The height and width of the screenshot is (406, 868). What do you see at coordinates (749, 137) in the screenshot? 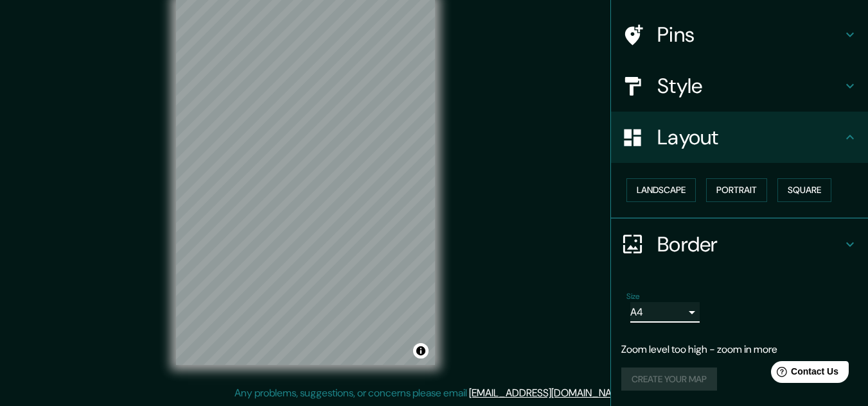
I see `h4: Layout` at bounding box center [749, 137].